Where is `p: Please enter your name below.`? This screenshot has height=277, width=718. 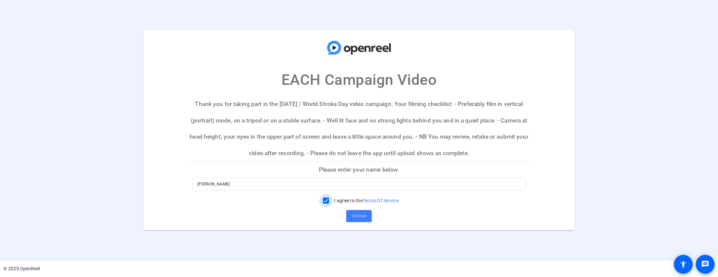
p: Please enter your name below. is located at coordinates (359, 170).